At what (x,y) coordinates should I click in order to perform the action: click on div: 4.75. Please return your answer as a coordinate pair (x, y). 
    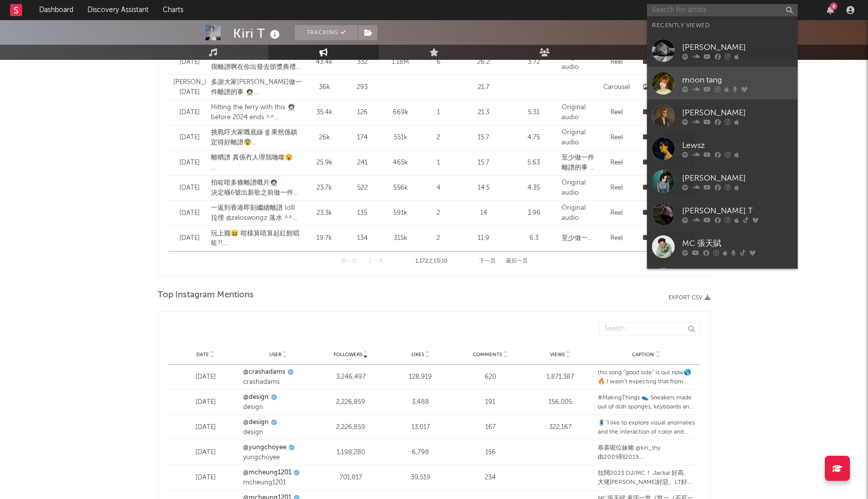
    Looking at the image, I should click on (534, 138).